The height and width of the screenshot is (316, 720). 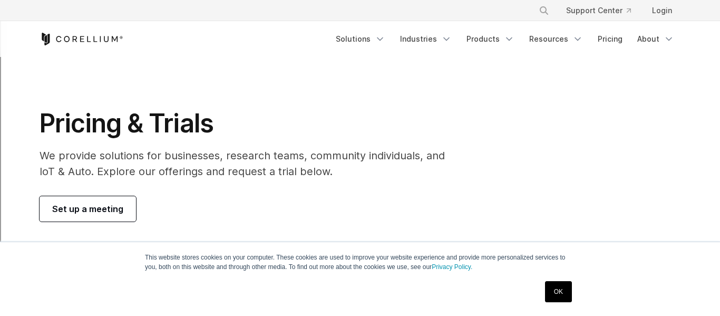 I want to click on a: Support Center, so click(x=598, y=11).